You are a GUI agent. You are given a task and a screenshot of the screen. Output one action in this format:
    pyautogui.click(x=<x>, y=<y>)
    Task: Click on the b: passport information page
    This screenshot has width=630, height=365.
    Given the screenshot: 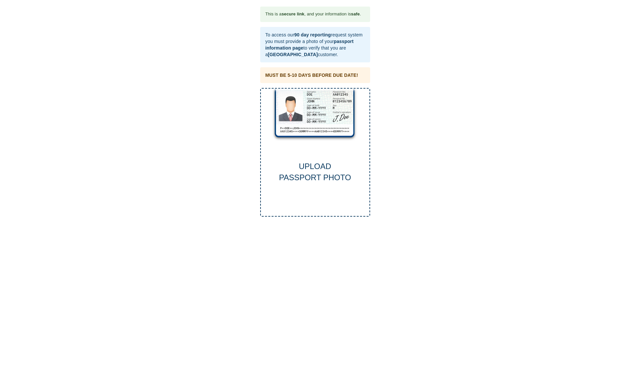 What is the action you would take?
    pyautogui.click(x=310, y=45)
    